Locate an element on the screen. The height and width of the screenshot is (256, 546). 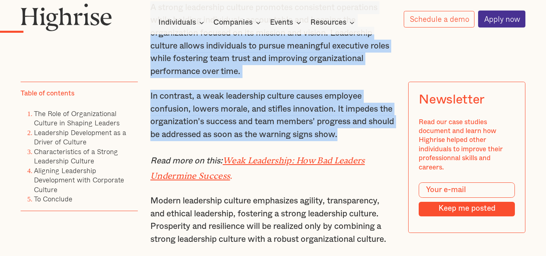
input: Keep me posted is located at coordinates (467, 209).